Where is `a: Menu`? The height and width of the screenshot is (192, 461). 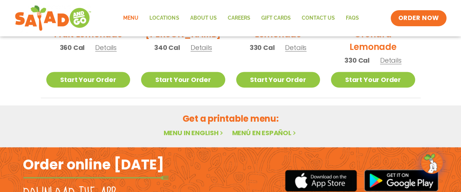
a: Menu is located at coordinates (131, 18).